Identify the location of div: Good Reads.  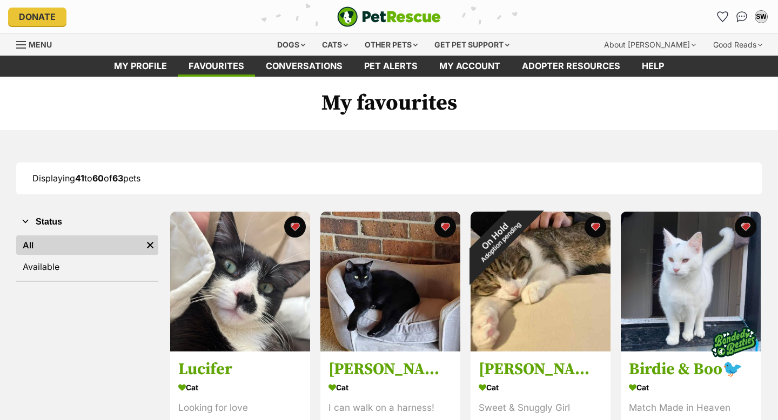
(738, 45).